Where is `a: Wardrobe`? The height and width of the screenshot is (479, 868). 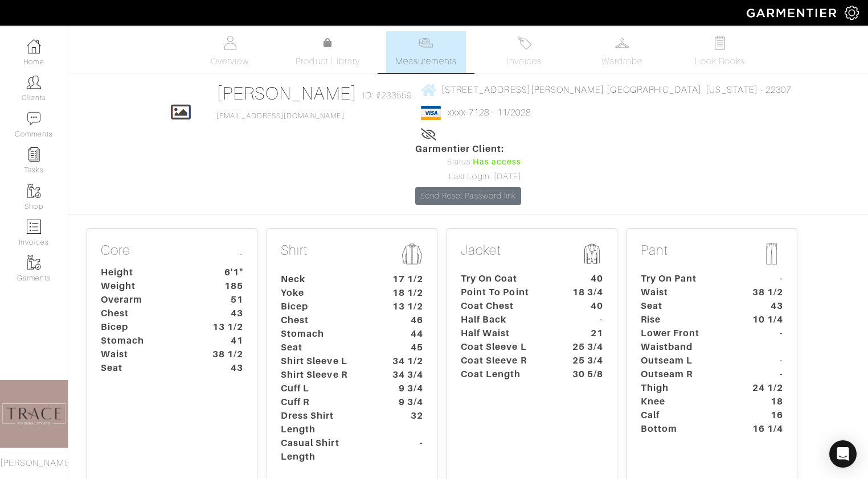
a: Wardrobe is located at coordinates (621, 52).